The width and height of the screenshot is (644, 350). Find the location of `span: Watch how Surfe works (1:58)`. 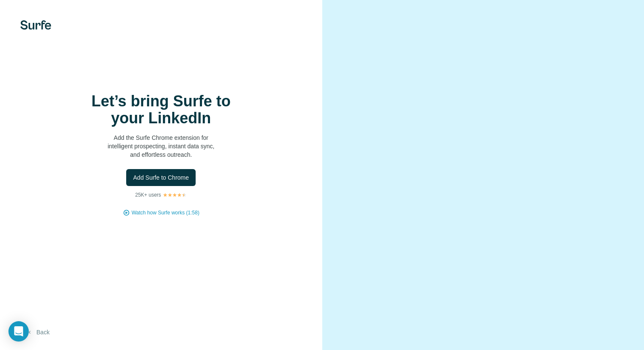

span: Watch how Surfe works (1:58) is located at coordinates (166, 213).